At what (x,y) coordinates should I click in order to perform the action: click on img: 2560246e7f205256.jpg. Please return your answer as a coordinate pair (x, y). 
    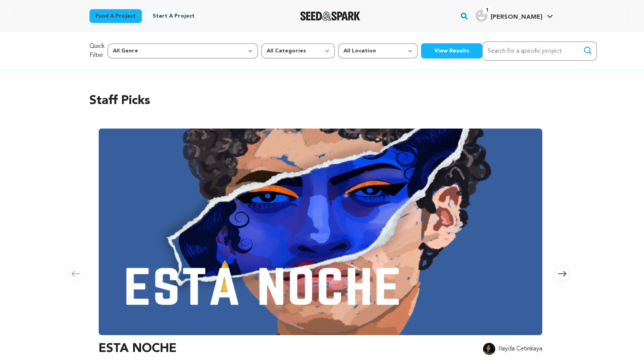
    Looking at the image, I should click on (489, 349).